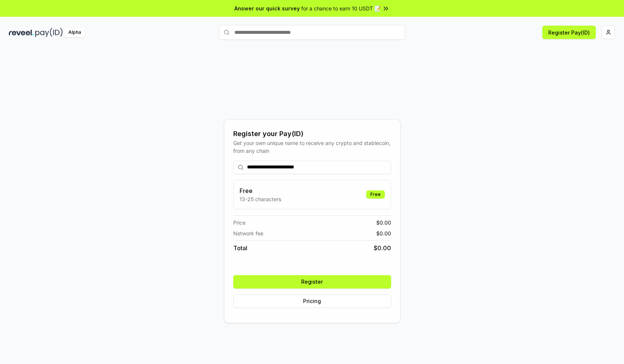 The image size is (624, 364). I want to click on img: pay_id, so click(49, 33).